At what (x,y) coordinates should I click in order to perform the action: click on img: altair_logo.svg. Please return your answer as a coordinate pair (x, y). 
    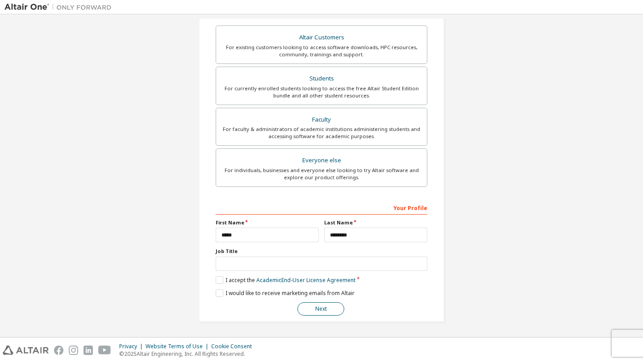
    Looking at the image, I should click on (25, 350).